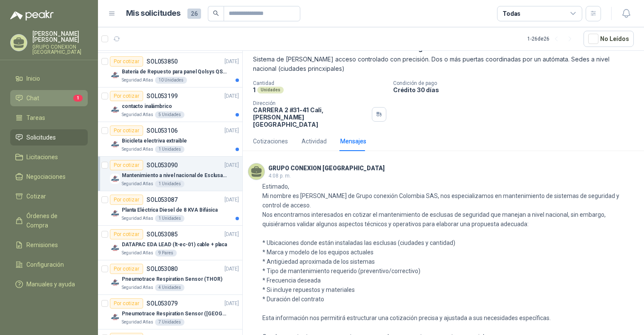 This screenshot has width=644, height=335. What do you see at coordinates (42, 157) in the screenshot?
I see `span: Licitaciones` at bounding box center [42, 157].